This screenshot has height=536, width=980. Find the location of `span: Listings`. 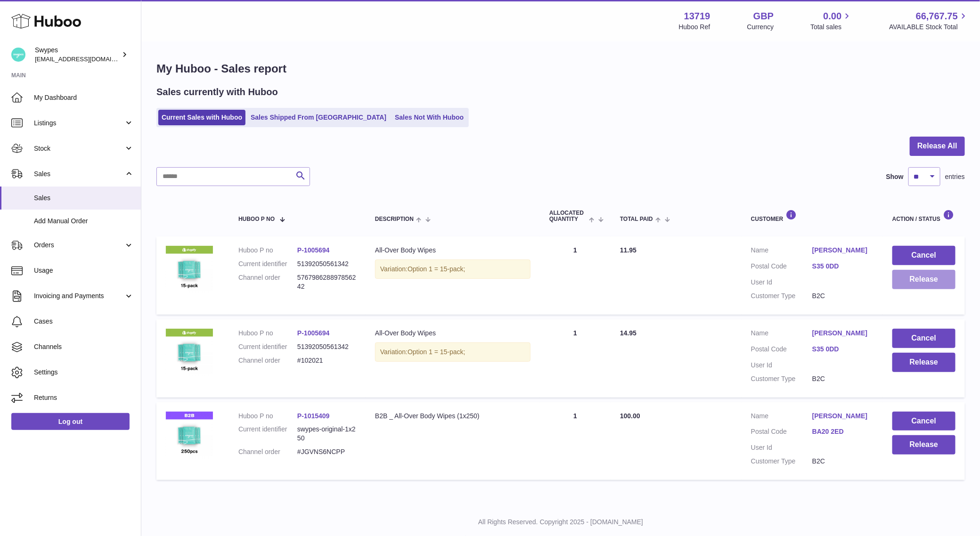

span: Listings is located at coordinates (78, 123).